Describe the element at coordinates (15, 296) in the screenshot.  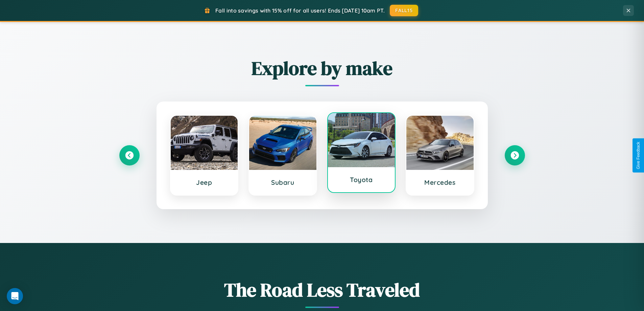
I see `div: Open Intercom Messenger` at that location.